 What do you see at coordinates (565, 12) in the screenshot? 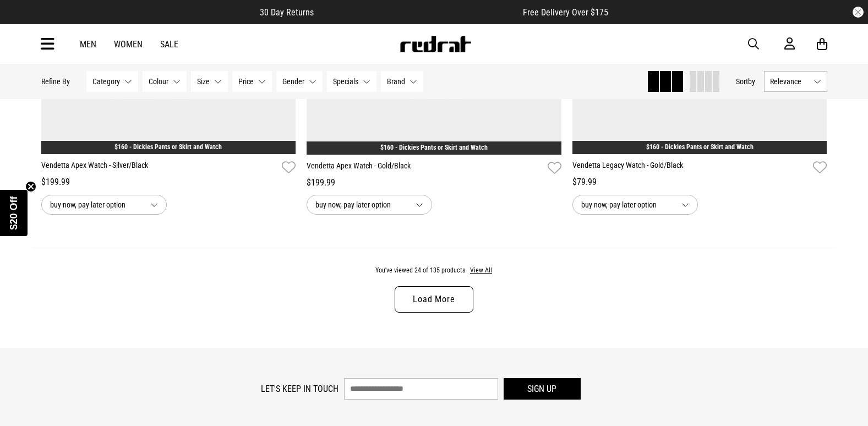
I see `span: Free Delivery Over $175` at bounding box center [565, 12].